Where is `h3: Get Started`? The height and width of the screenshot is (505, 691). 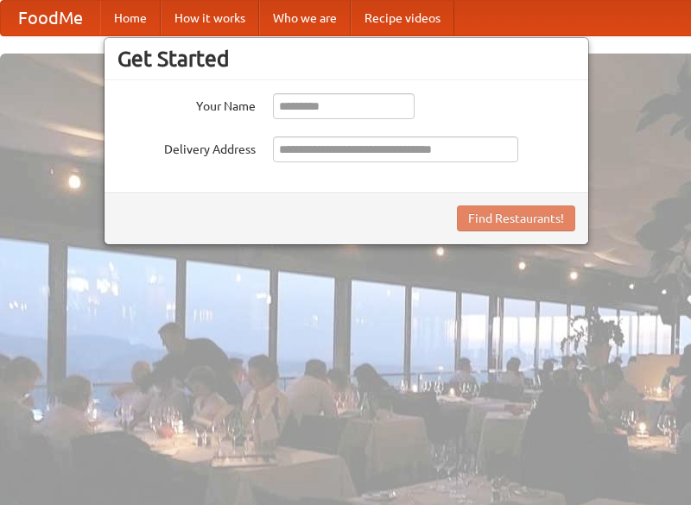 h3: Get Started is located at coordinates (346, 59).